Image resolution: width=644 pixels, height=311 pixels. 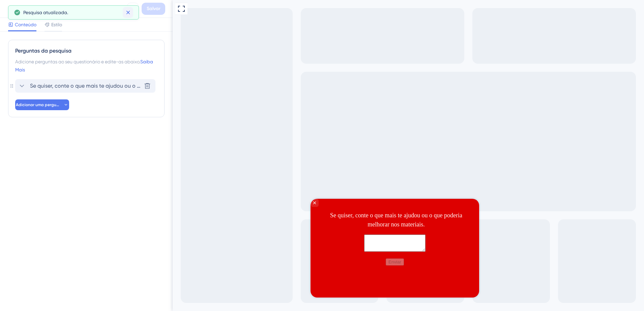 What do you see at coordinates (38, 104) in the screenshot?
I see `span: Adicionar uma pergunta` at bounding box center [38, 104].